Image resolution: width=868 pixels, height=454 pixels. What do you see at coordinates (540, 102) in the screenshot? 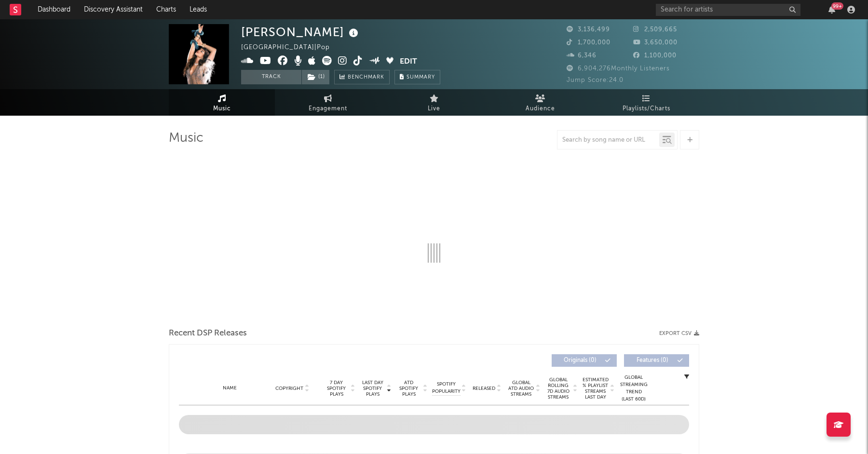
I see `a: Audience` at bounding box center [540, 102].